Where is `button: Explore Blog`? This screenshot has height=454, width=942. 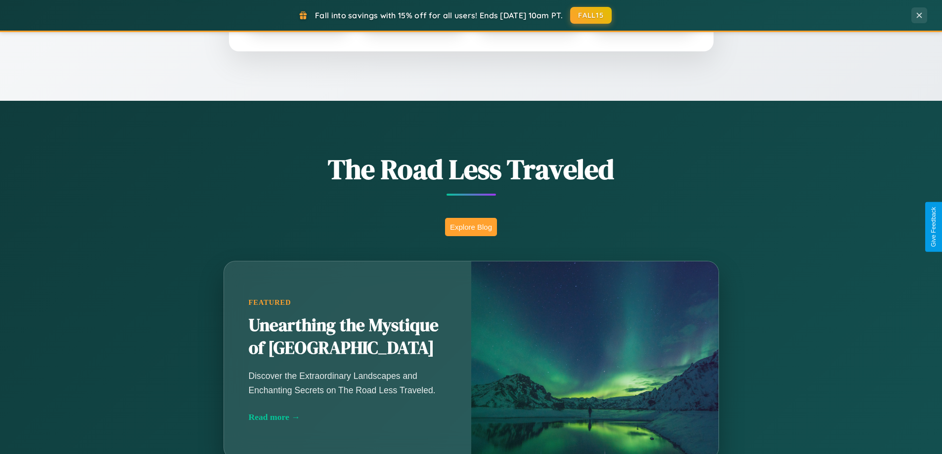
button: Explore Blog is located at coordinates (471, 227).